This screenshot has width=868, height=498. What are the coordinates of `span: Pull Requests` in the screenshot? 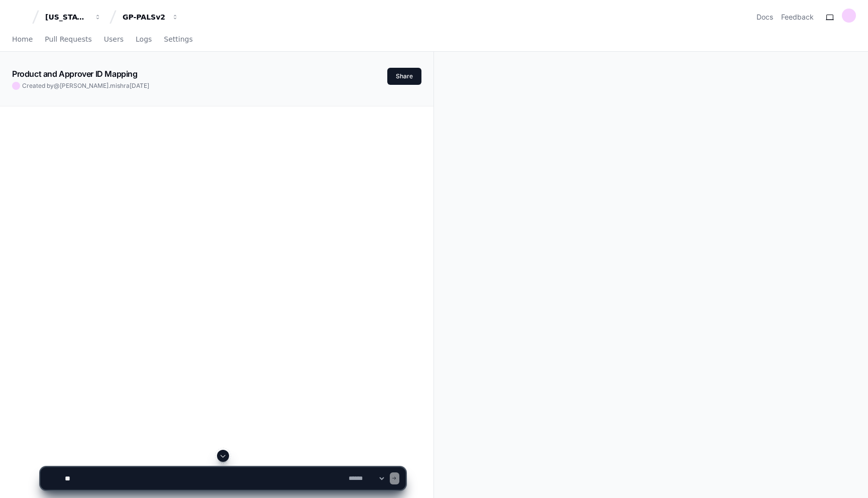 It's located at (68, 39).